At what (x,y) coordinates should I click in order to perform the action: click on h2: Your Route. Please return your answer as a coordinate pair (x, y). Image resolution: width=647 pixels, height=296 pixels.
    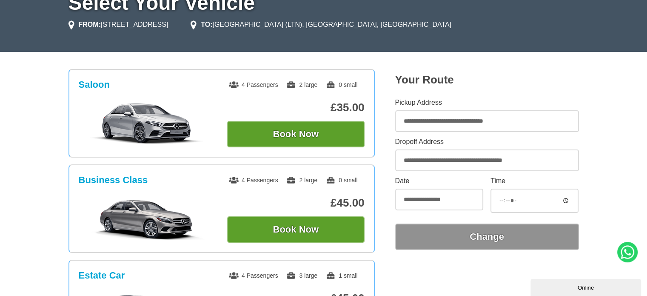
    Looking at the image, I should click on (487, 80).